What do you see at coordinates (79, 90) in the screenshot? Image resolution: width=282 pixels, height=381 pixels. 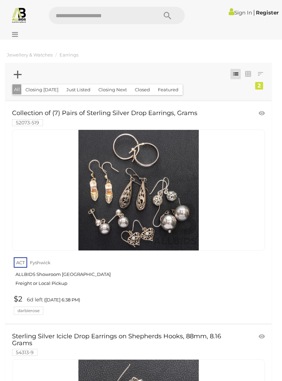 I see `button: Just Listed` at bounding box center [79, 90].